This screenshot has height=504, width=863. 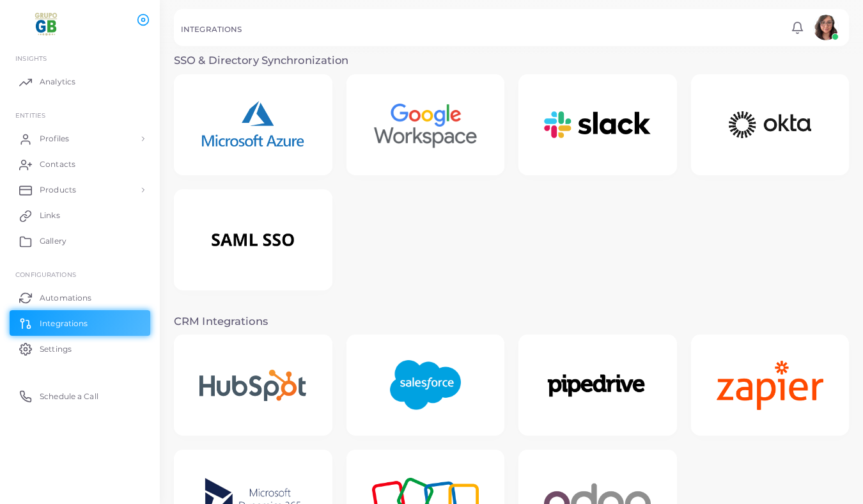 I want to click on img: Zapier, so click(x=770, y=385).